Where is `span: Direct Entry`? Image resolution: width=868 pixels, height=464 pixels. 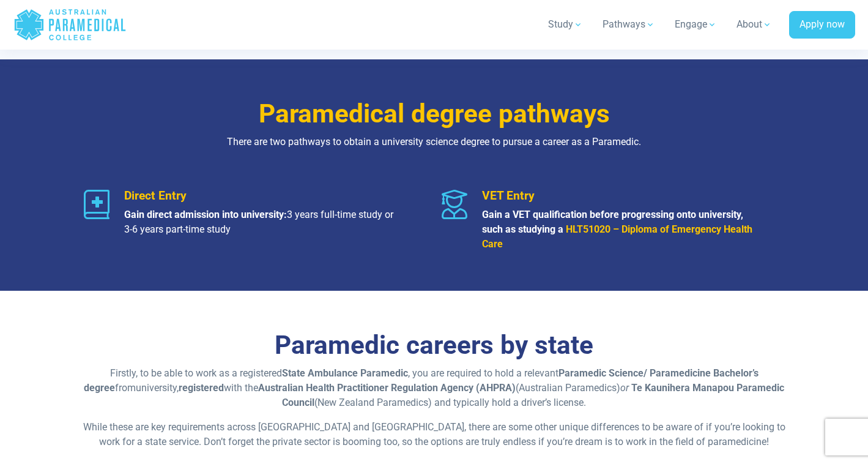 span: Direct Entry is located at coordinates (156, 195).